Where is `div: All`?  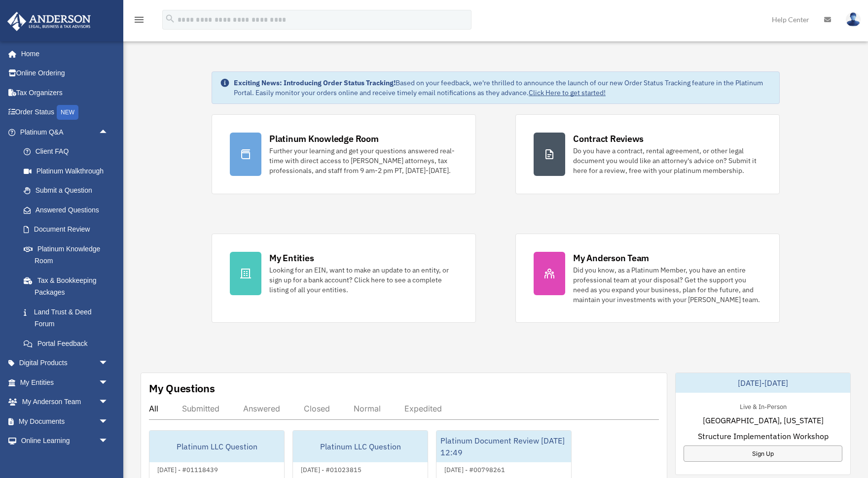 div: All is located at coordinates (153, 408).